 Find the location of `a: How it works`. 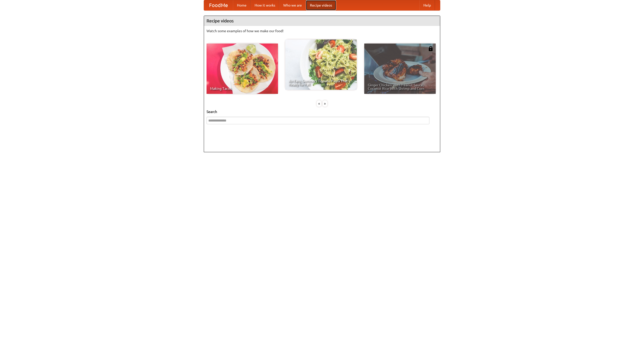

a: How it works is located at coordinates (265, 5).